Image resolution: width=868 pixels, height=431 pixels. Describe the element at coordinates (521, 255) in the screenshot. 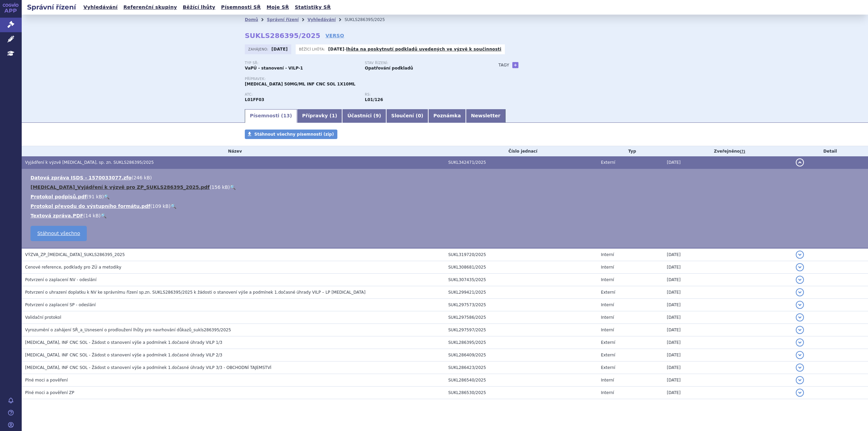

I see `td: SUKL319720/2025` at that location.